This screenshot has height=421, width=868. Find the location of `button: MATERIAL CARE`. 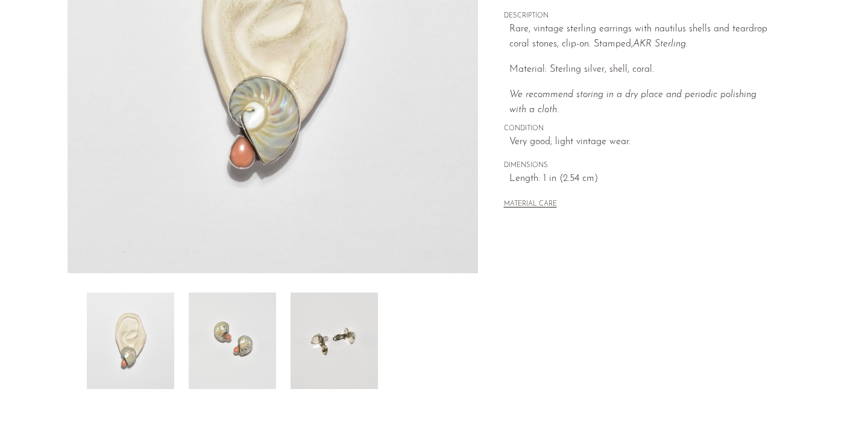

button: MATERIAL CARE is located at coordinates (531, 204).